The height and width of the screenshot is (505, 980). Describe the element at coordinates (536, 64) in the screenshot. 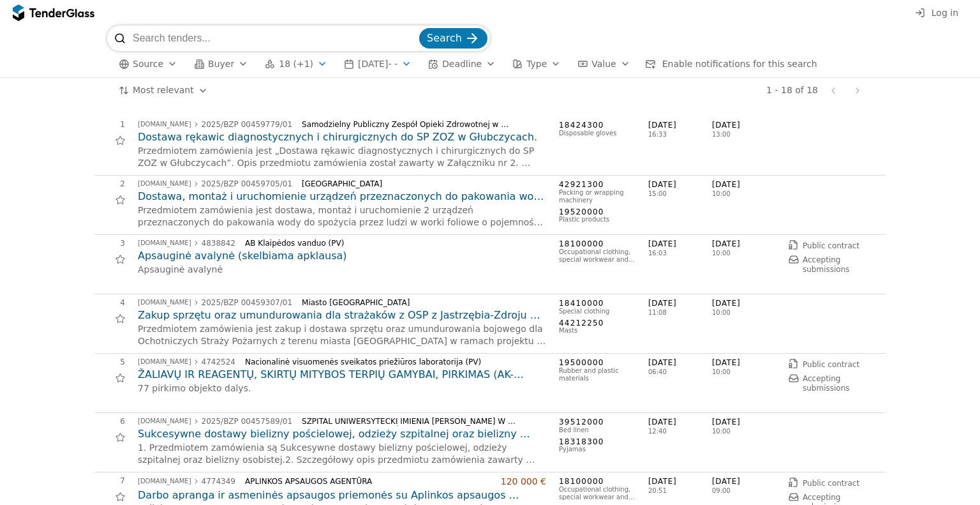

I see `button: Type` at that location.